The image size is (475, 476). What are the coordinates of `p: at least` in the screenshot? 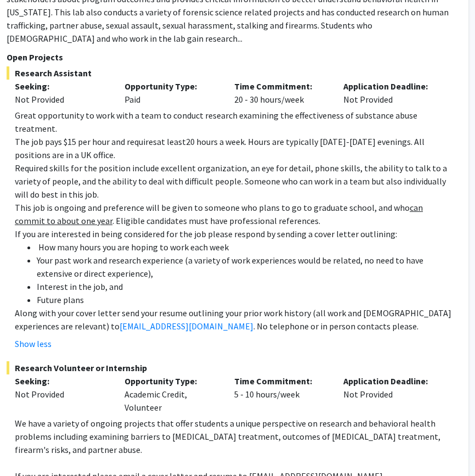 It's located at (234, 149).